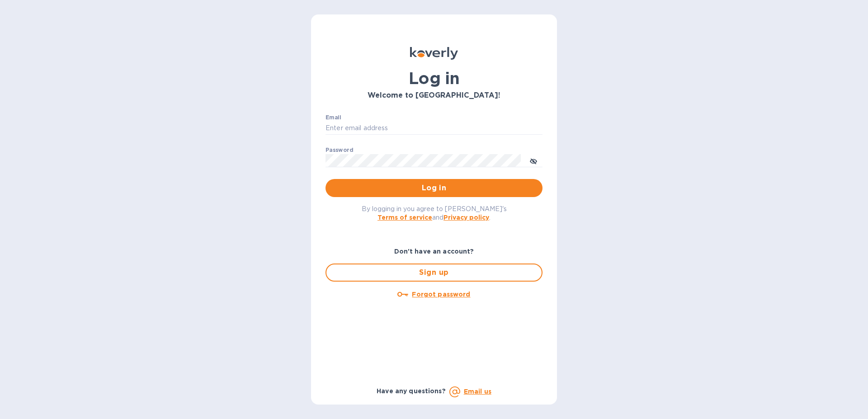 This screenshot has width=868, height=419. Describe the element at coordinates (440, 295) in the screenshot. I see `u: Forgot password` at that location.